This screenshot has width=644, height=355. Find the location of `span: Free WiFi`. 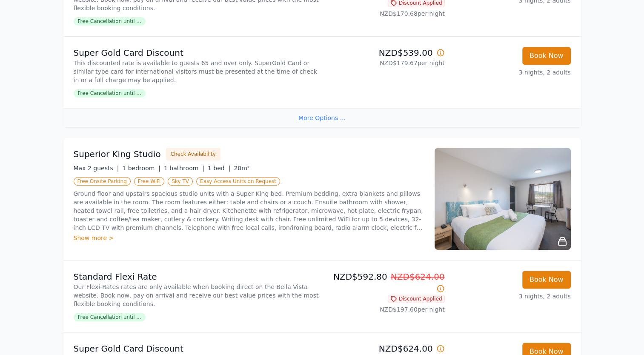

span: Free WiFi is located at coordinates (149, 181).